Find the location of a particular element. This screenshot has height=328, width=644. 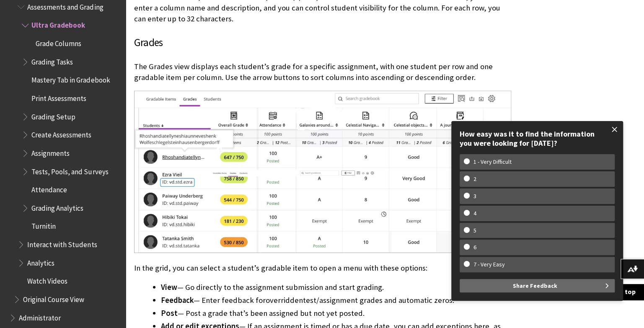

span: Assignments is located at coordinates (50, 152).